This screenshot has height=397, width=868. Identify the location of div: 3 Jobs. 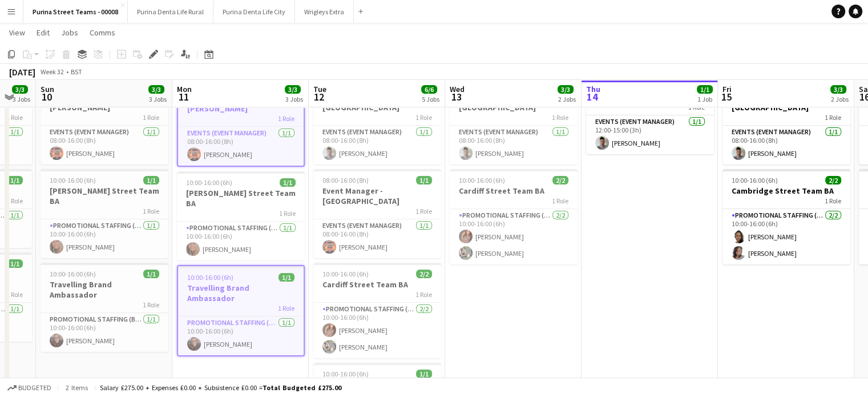
(21, 99).